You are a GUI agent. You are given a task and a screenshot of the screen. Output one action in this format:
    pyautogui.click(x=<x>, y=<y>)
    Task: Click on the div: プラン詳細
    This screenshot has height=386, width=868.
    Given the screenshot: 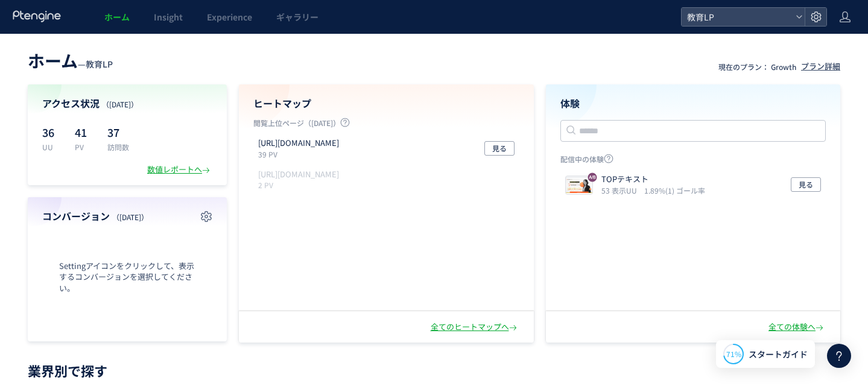 What is the action you would take?
    pyautogui.click(x=821, y=66)
    